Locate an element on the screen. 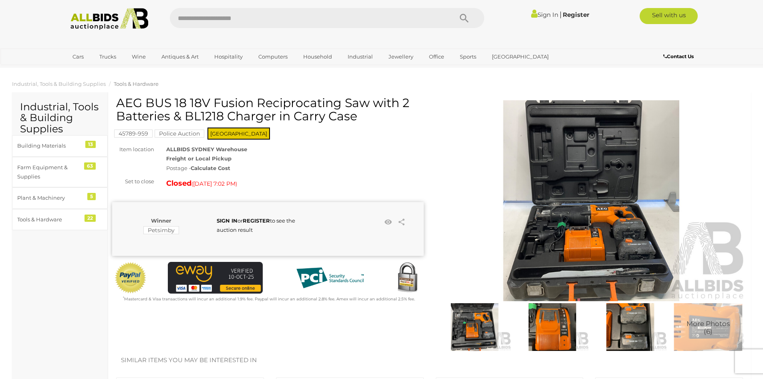  div: 22 is located at coordinates (90, 218).